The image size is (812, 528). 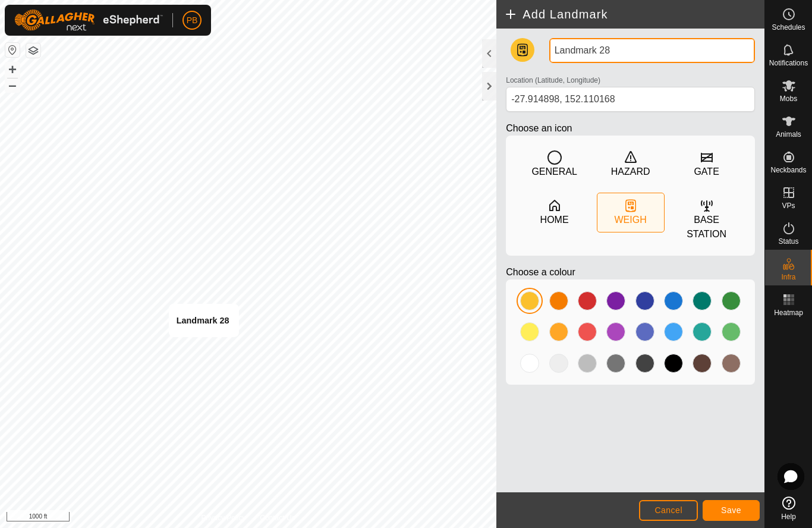 What do you see at coordinates (555, 220) in the screenshot?
I see `div: HOME` at bounding box center [555, 220].